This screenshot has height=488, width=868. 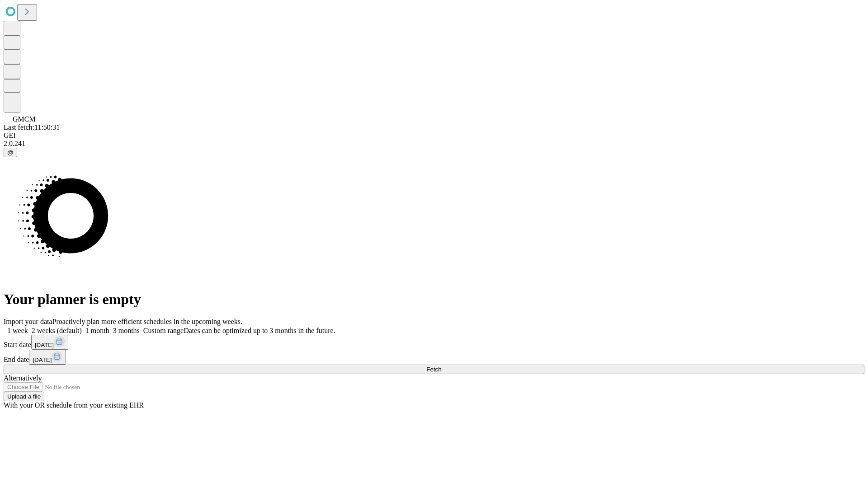 What do you see at coordinates (259, 331) in the screenshot?
I see `span: Dates can be optimized up to 3 months in the future.` at bounding box center [259, 331].